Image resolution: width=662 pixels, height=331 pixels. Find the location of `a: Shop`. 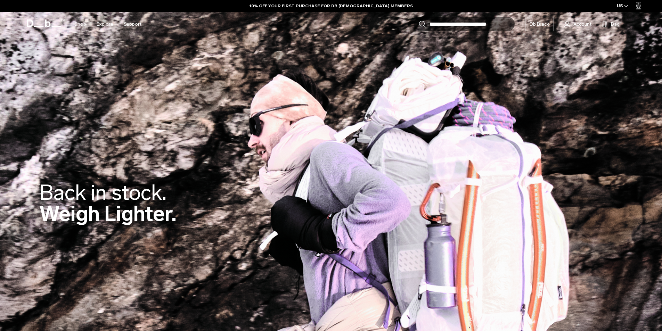

a: Shop is located at coordinates (80, 24).